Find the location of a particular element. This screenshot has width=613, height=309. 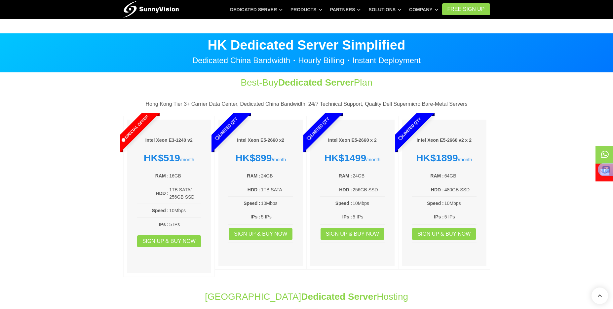

h6: Intel Xeon E3-1240 v2 is located at coordinates (169, 140).